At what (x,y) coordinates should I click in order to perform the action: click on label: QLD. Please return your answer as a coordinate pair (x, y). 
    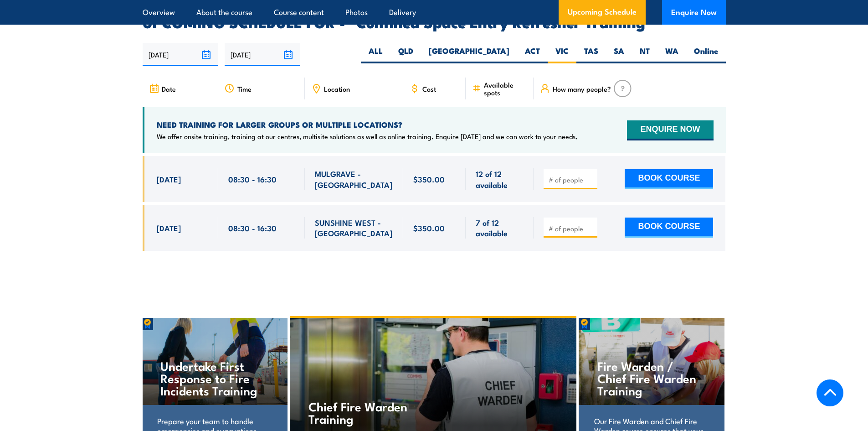
    Looking at the image, I should click on (406, 55).